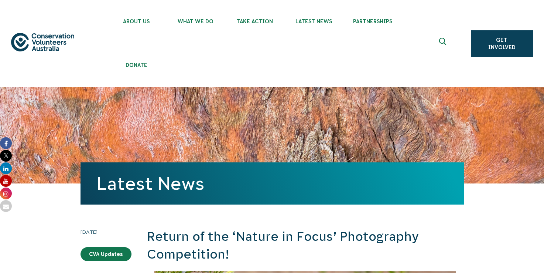  Describe the element at coordinates (255, 21) in the screenshot. I see `span: Take Action` at that location.